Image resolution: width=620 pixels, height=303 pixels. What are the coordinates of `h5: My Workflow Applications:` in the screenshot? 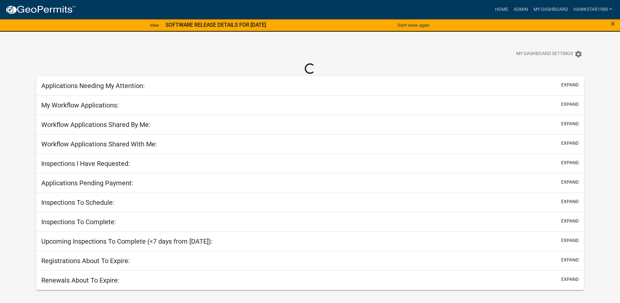 It's located at (80, 105).